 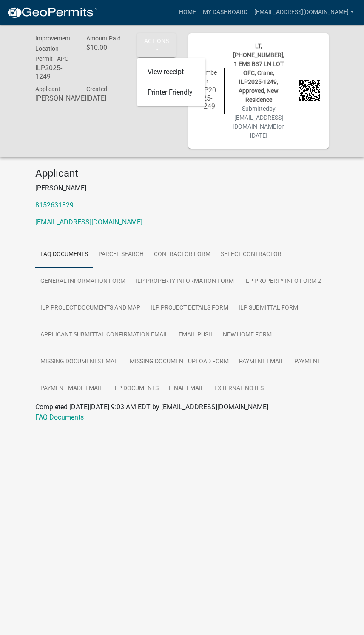 What do you see at coordinates (186, 389) in the screenshot?
I see `a: Final Email` at bounding box center [186, 389].